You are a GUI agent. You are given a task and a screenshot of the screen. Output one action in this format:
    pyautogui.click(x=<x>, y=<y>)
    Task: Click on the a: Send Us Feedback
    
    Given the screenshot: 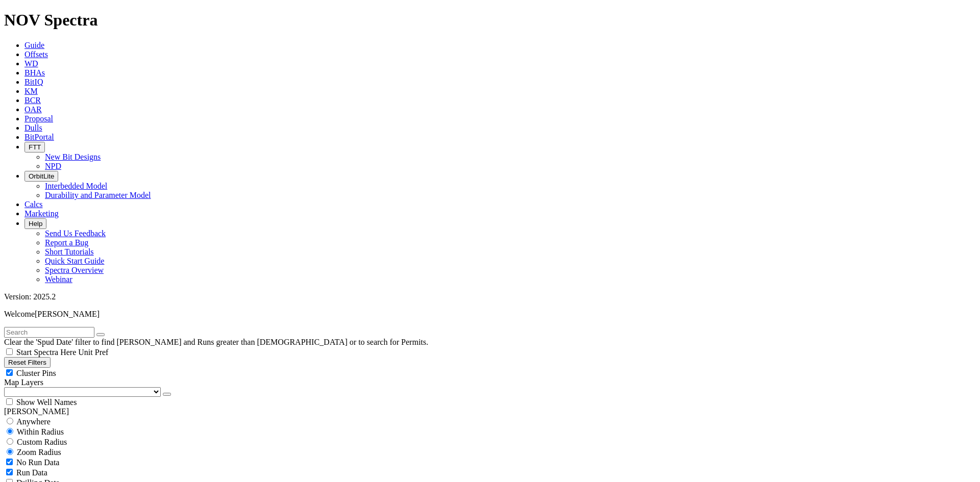 What is the action you would take?
    pyautogui.click(x=75, y=233)
    